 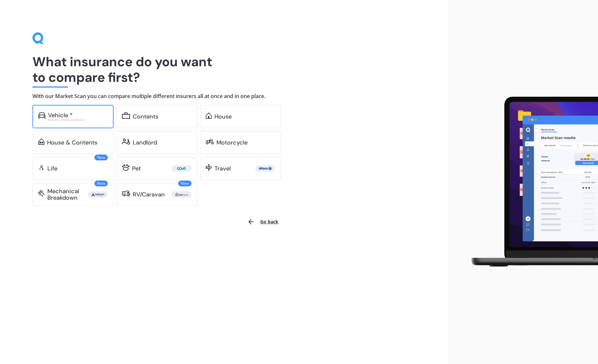 I want to click on div: House, so click(x=223, y=116).